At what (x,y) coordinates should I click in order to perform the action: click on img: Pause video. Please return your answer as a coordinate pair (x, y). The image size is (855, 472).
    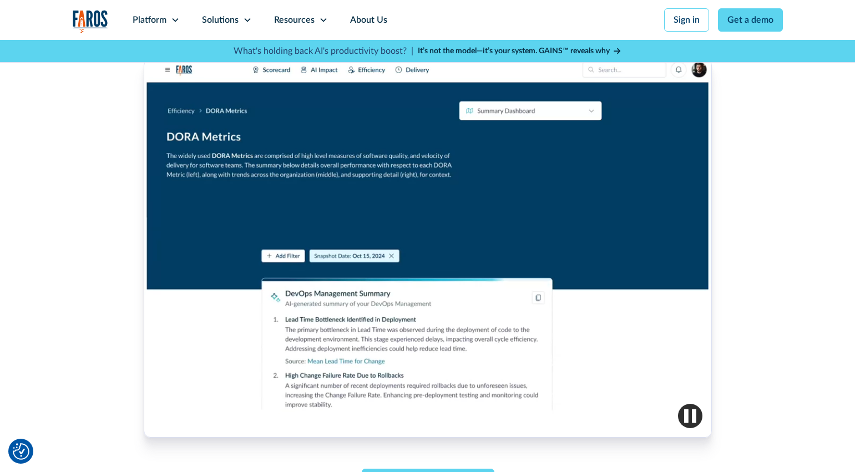
    Looking at the image, I should click on (690, 416).